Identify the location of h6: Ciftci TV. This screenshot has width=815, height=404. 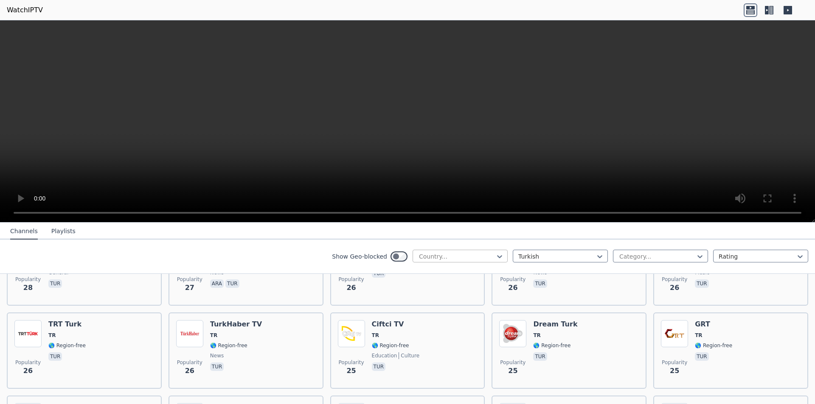
(395, 325).